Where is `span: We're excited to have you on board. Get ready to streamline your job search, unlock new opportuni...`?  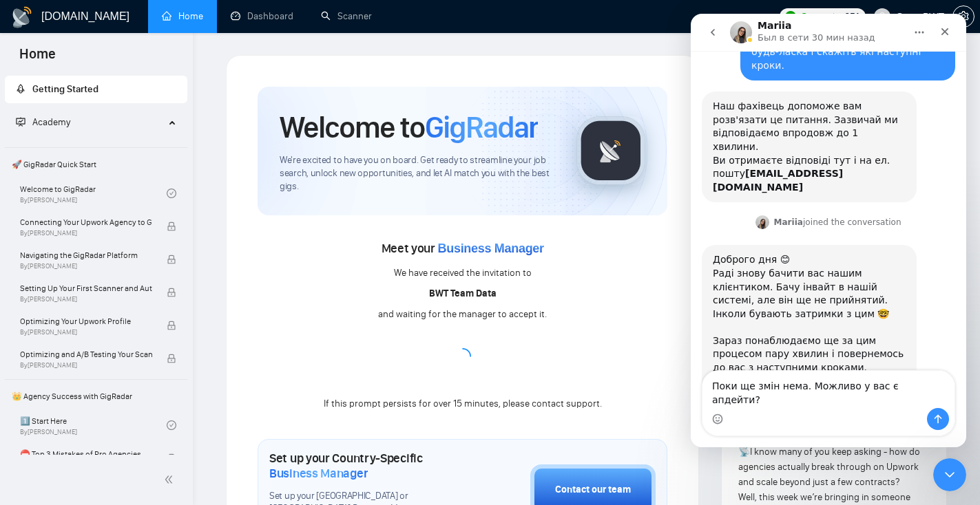
span: We're excited to have you on board. Get ready to streamline your job search, unlock new opportuni... is located at coordinates (417, 174).